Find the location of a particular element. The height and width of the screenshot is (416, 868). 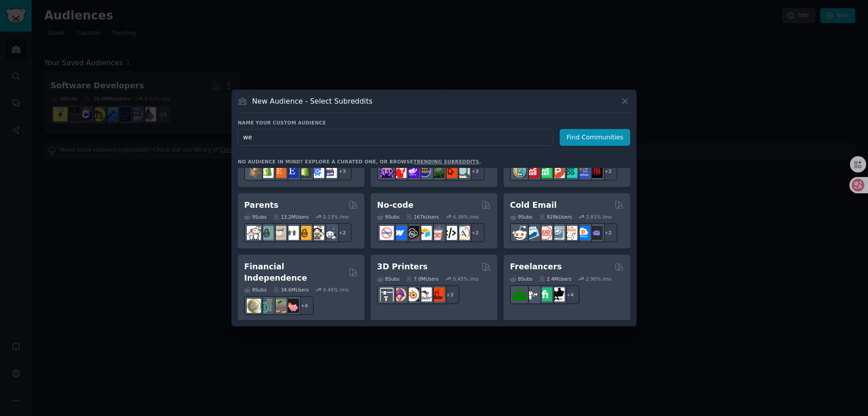

div: 6.36 % /mo is located at coordinates (466, 216).